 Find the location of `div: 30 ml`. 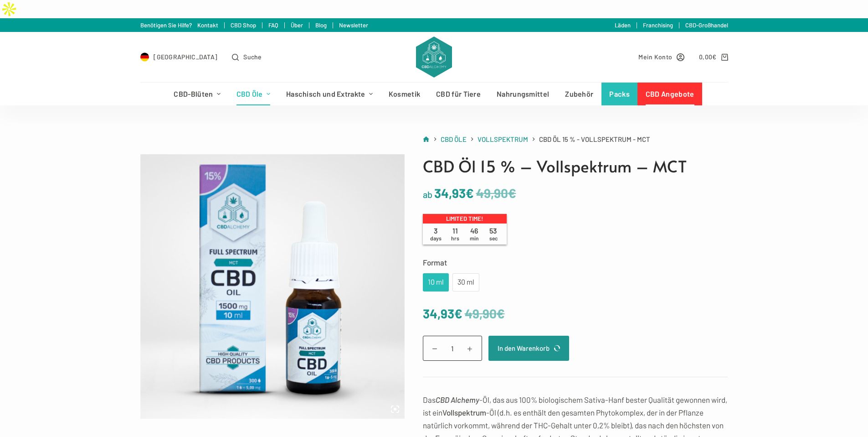

div: 30 ml is located at coordinates (466, 283).